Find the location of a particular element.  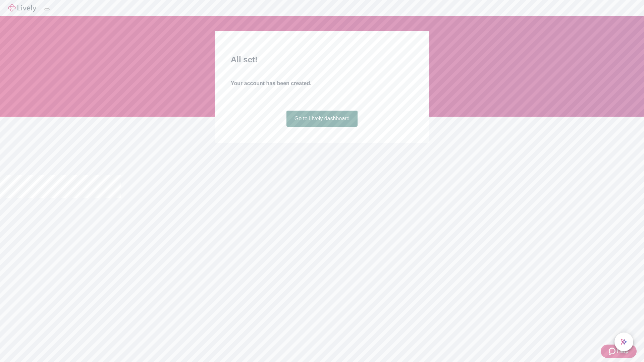

button: Zendesk support iconHelp is located at coordinates (618, 351).